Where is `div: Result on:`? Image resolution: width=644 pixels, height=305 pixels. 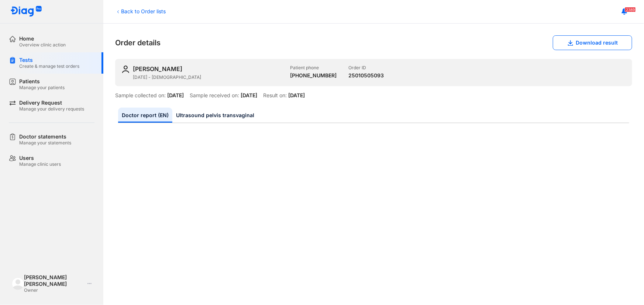
div: Result on: is located at coordinates (275, 96).